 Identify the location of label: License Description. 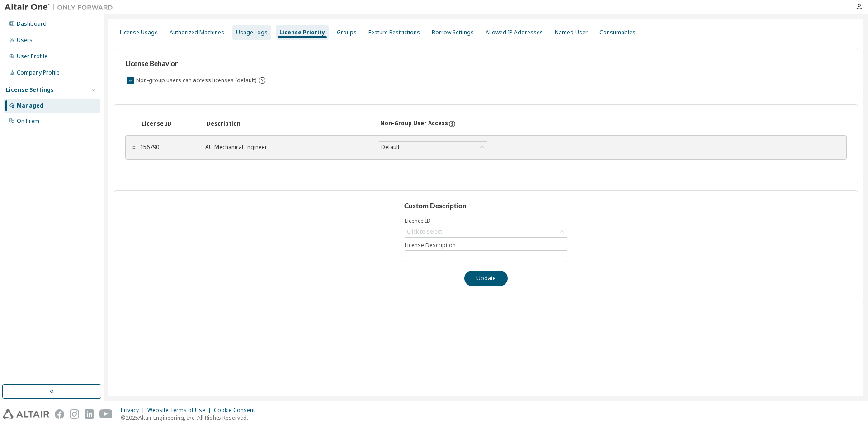
(486, 245).